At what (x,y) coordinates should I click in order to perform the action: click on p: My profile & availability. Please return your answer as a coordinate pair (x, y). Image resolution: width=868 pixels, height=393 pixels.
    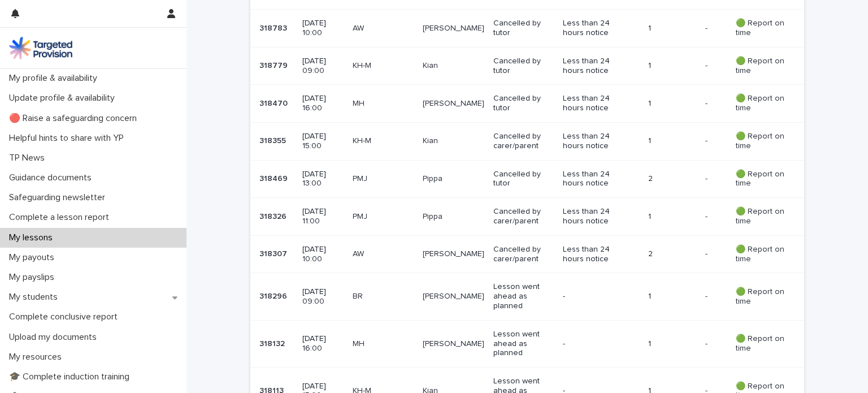
    Looking at the image, I should click on (55, 78).